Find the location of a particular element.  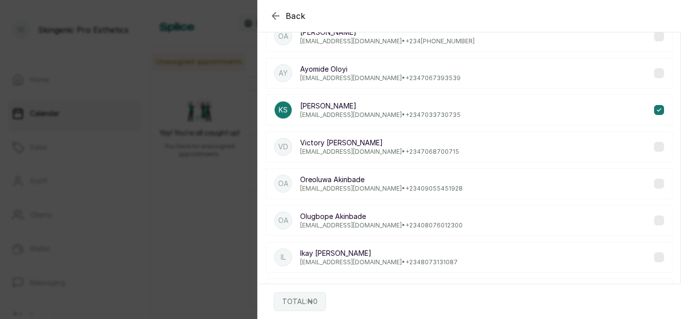

p: TOTAL: ₦ is located at coordinates (300, 302).